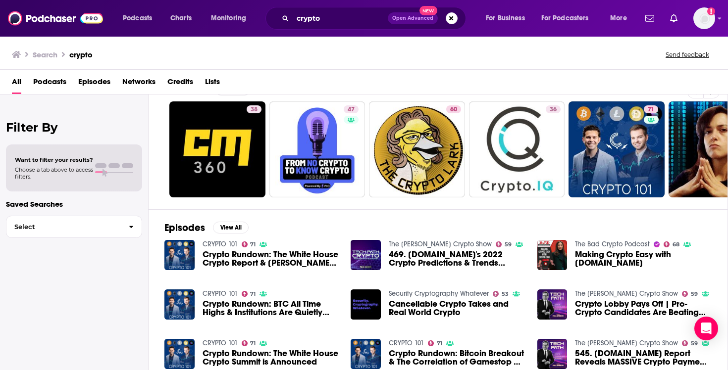 This screenshot has width=728, height=370. What do you see at coordinates (340, 18) in the screenshot?
I see `input: Search podcasts, credits, & more...` at bounding box center [340, 18].